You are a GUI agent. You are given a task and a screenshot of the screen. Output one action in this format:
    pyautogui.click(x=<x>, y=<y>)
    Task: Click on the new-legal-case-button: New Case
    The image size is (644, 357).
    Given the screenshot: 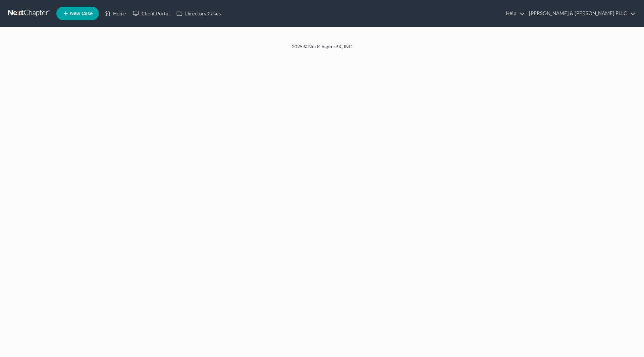 What is the action you would take?
    pyautogui.click(x=77, y=13)
    